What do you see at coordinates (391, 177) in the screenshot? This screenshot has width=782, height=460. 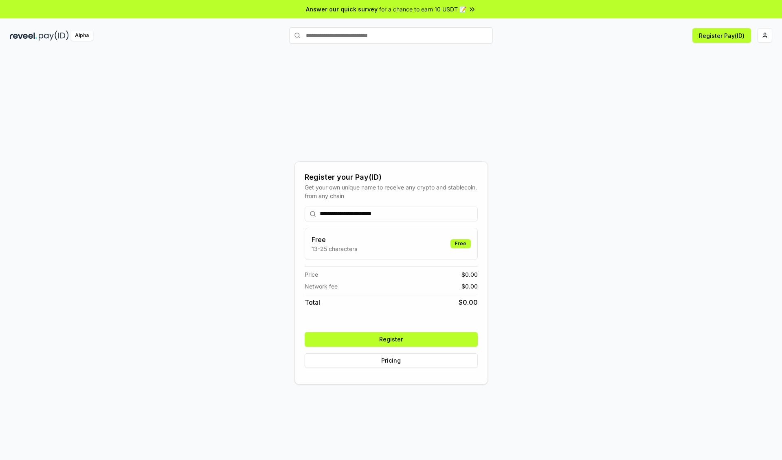 I see `div: Register your Pay(ID)` at bounding box center [391, 177].